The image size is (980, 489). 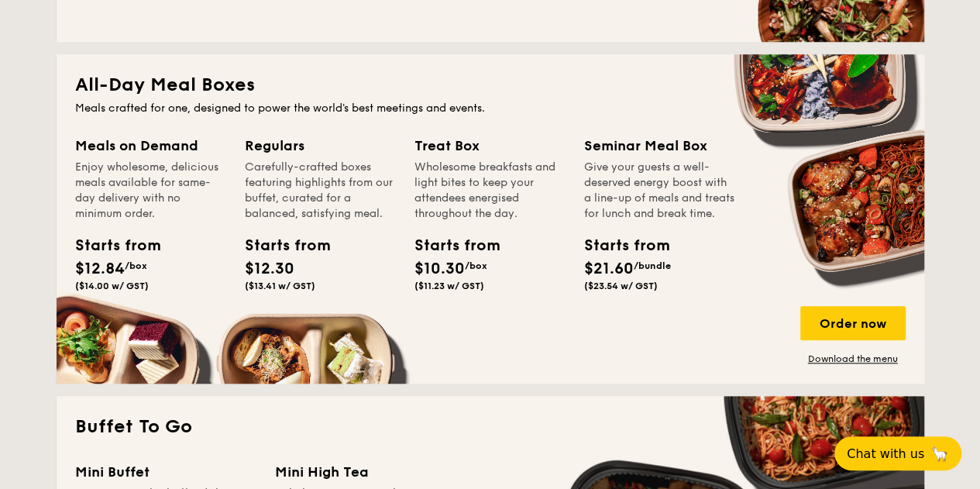 What do you see at coordinates (150, 146) in the screenshot?
I see `div: Meals on Demand` at bounding box center [150, 146].